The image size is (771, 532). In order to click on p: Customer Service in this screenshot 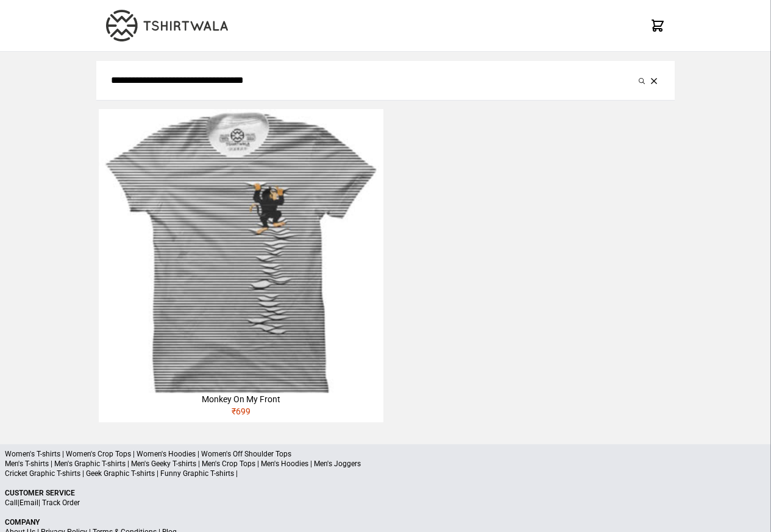, I will do `click(385, 493)`.